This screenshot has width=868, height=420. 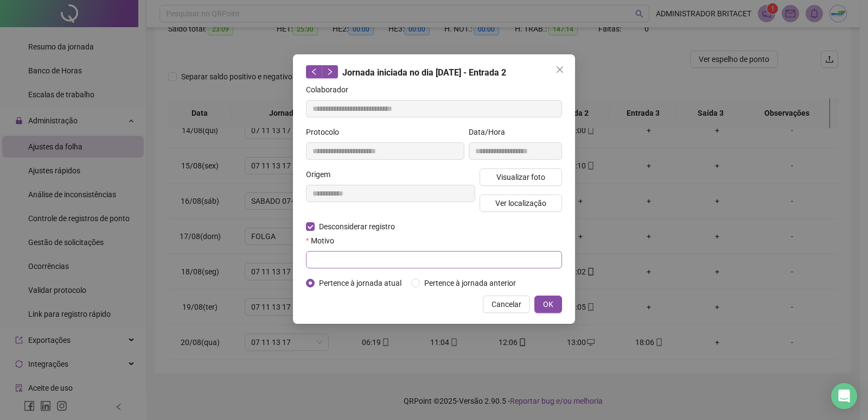 I want to click on span: OK, so click(x=548, y=304).